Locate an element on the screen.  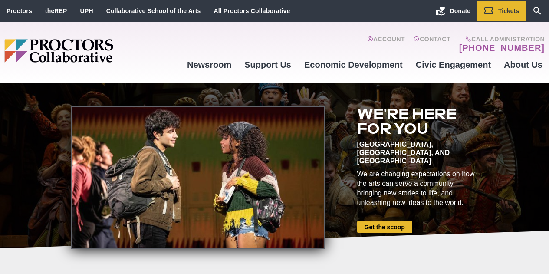
span: Call Administration is located at coordinates (500, 39).